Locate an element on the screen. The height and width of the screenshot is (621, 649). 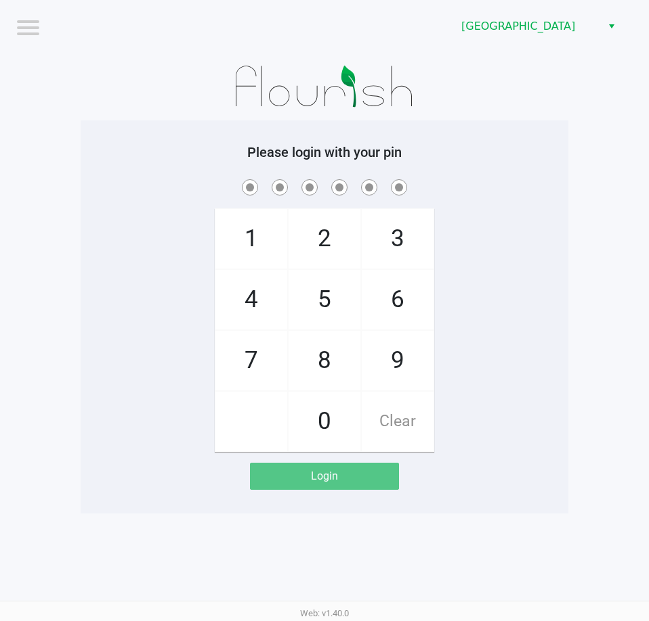
span: 8 is located at coordinates (324, 361).